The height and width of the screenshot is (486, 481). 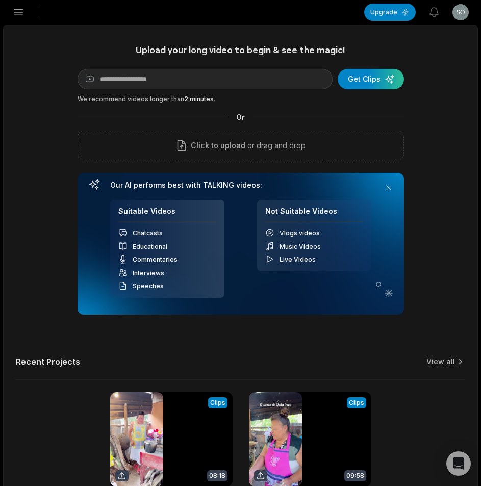 What do you see at coordinates (199, 99) in the screenshot?
I see `span: 2 minutes` at bounding box center [199, 99].